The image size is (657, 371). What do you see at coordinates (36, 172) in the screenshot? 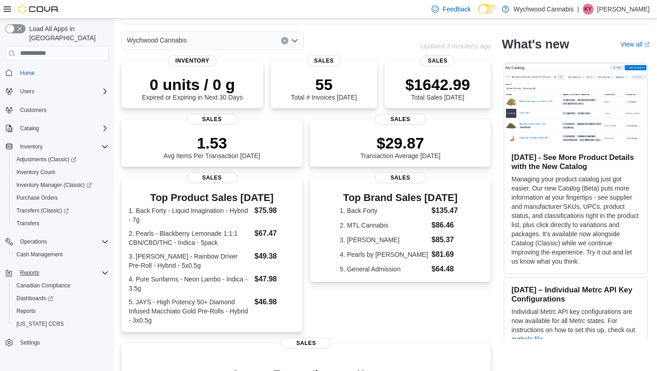
I see `a: Inventory Count` at bounding box center [36, 172].